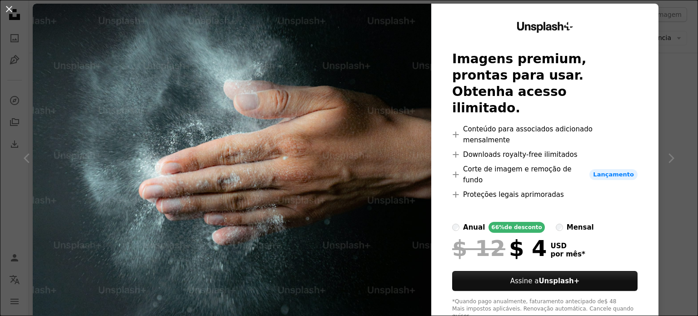 The height and width of the screenshot is (316, 698). What do you see at coordinates (614, 175) in the screenshot?
I see `span: Lançamento` at bounding box center [614, 175].